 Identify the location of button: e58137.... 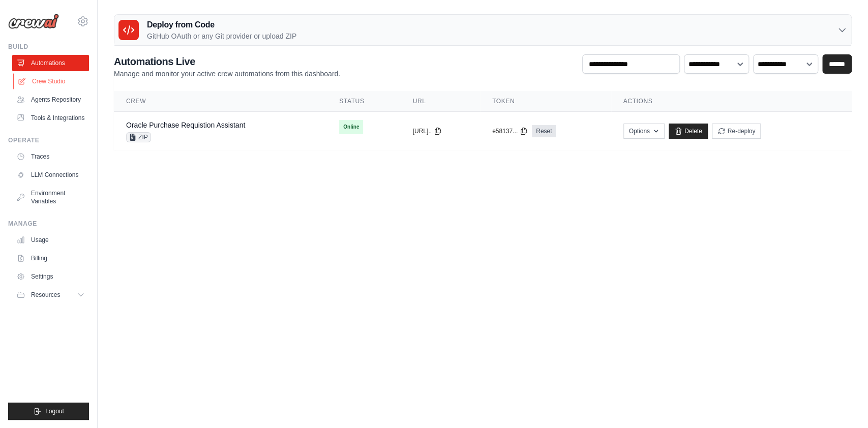
(510, 132).